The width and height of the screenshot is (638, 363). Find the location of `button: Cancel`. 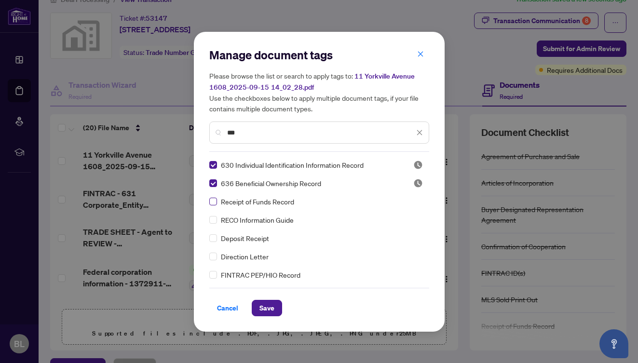

button: Cancel is located at coordinates (228, 308).